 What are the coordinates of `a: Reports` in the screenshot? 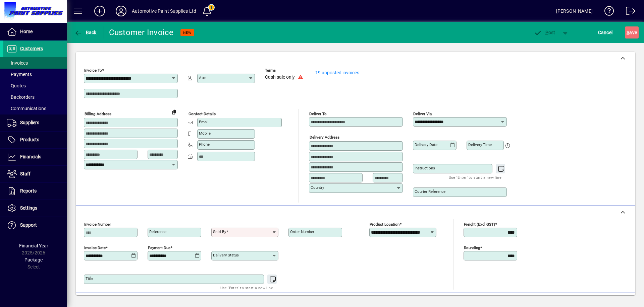 It's located at (35, 191).